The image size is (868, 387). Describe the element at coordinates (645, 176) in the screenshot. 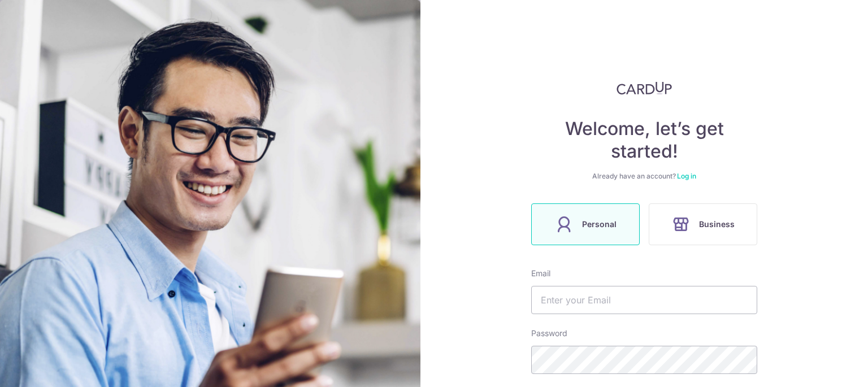

I see `div: Already have an account?` at that location.